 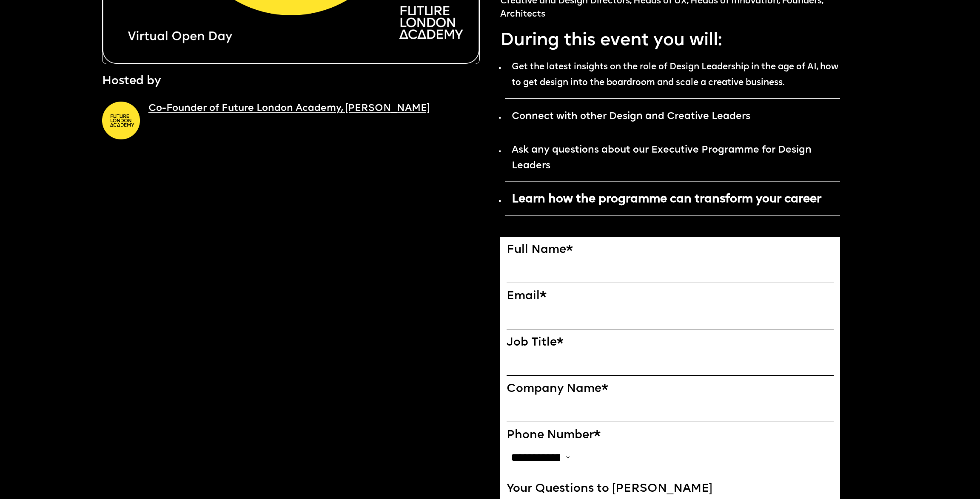 I want to click on strong: Learn how the programme can transform your career, so click(x=667, y=200).